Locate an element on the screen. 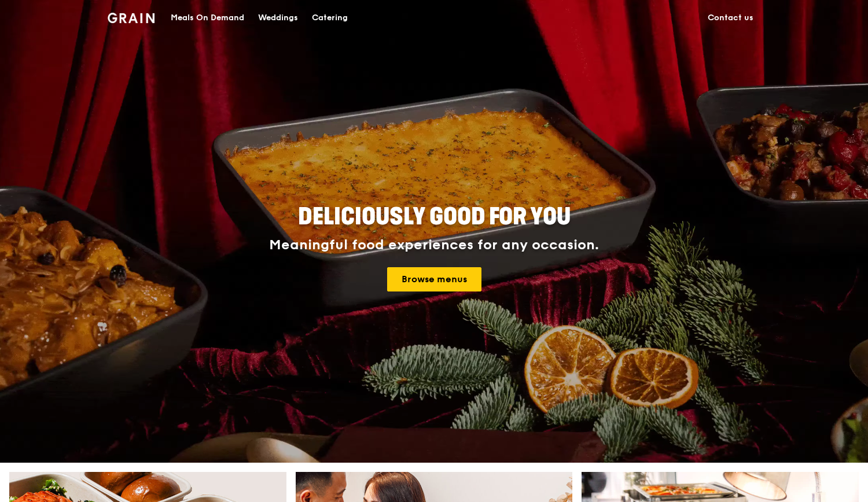  span: Deliciously good for you is located at coordinates (434, 217).